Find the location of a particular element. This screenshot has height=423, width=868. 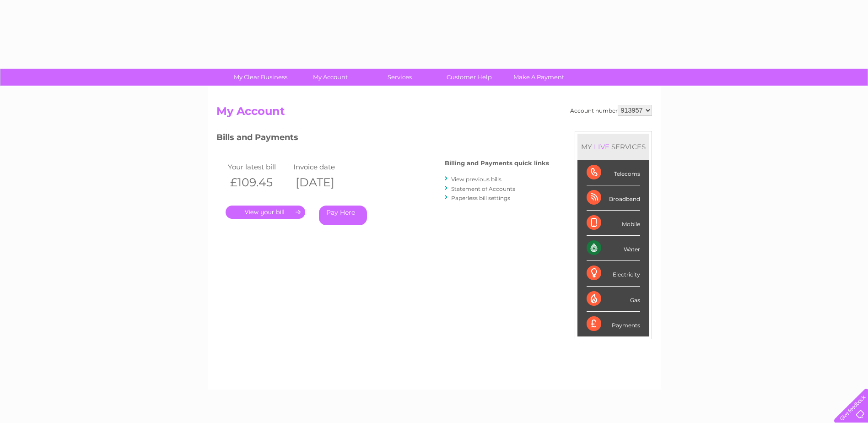

a: Pay Here is located at coordinates (342, 215).